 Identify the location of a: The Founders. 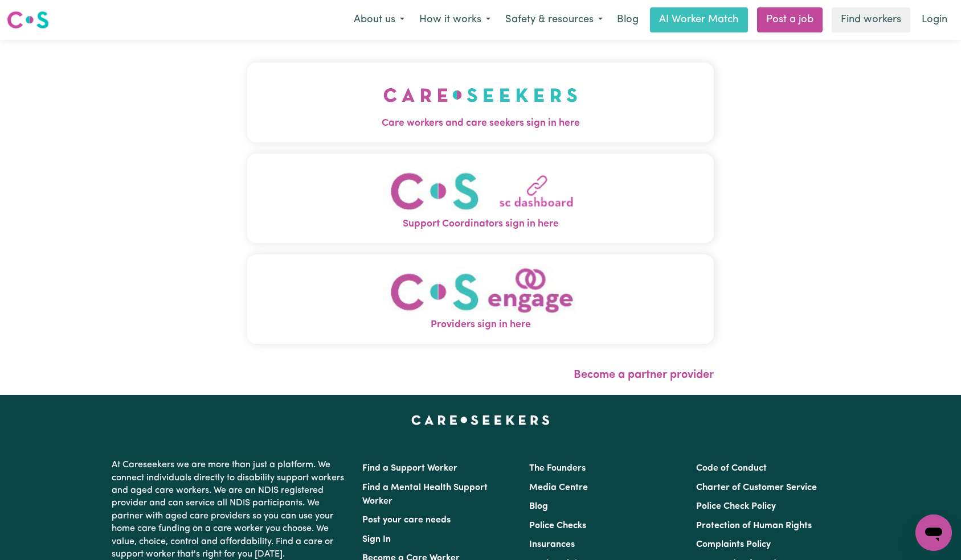
(557, 468).